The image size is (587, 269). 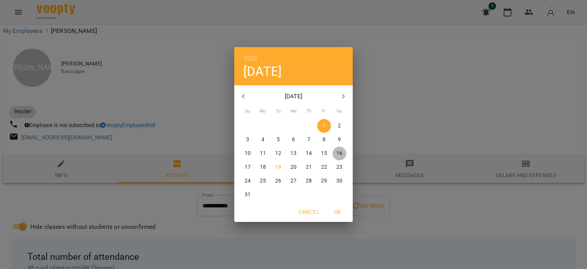 What do you see at coordinates (309, 212) in the screenshot?
I see `span: Cancel` at bounding box center [309, 212].